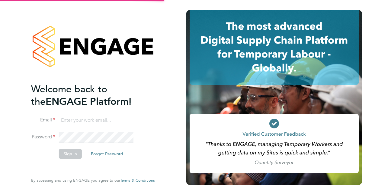 The width and height of the screenshot is (372, 195). Describe the element at coordinates (69, 95) in the screenshot. I see `span: Welcome back to the` at that location.